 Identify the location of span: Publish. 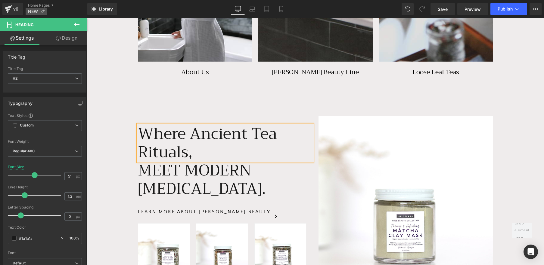
(505, 9).